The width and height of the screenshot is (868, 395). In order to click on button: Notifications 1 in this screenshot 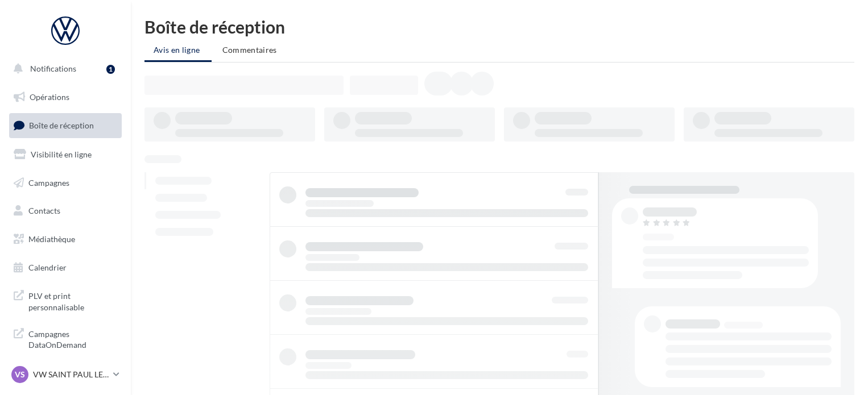, I will do `click(63, 69)`.